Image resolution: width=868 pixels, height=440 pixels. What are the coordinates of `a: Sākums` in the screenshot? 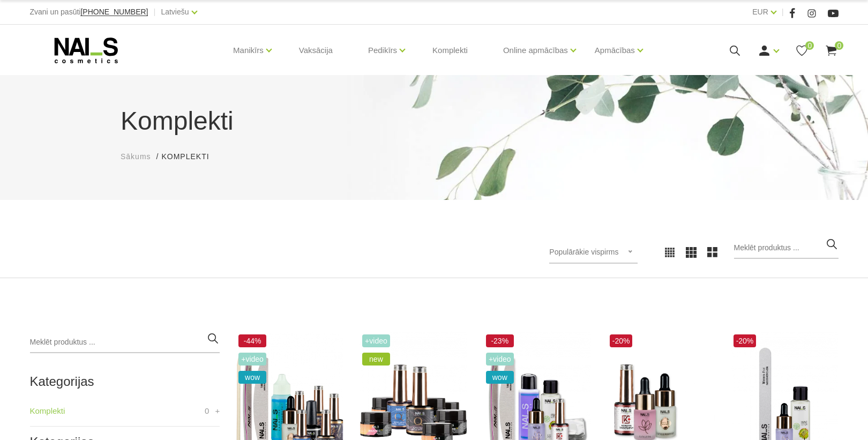 It's located at (136, 157).